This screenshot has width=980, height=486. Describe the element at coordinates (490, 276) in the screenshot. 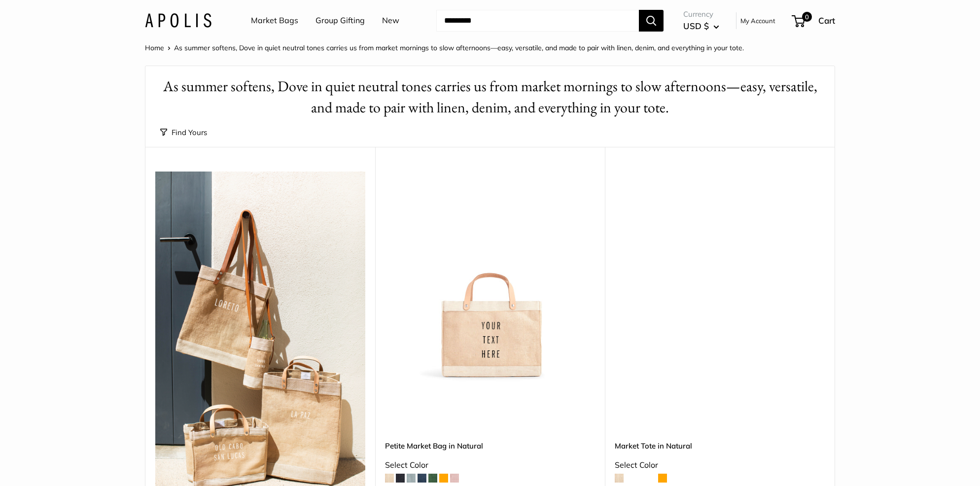

I see `img: Petite Market Bag in Natural` at that location.